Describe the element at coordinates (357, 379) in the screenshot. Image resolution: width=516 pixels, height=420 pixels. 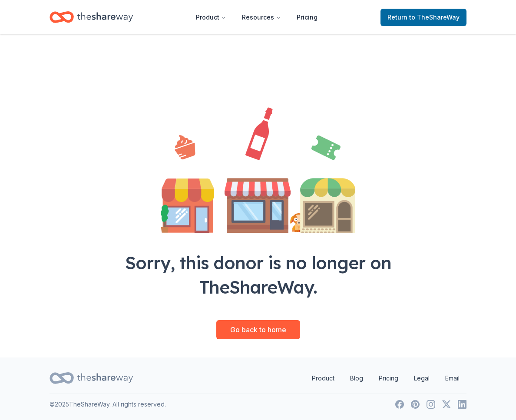
I see `a: Blog` at that location.